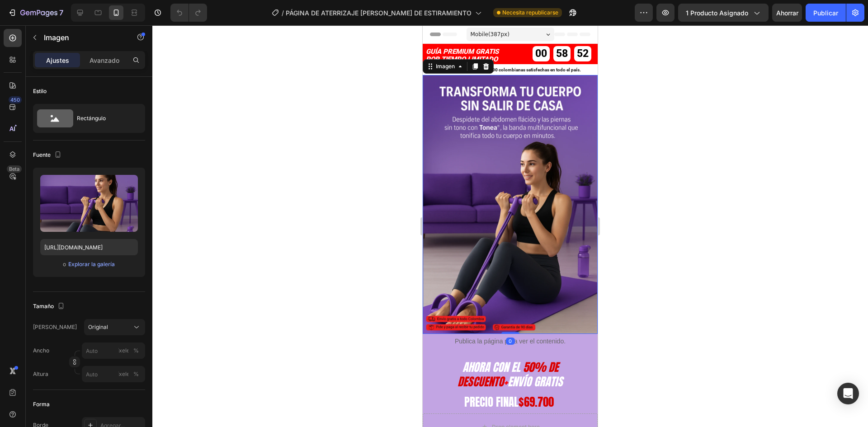 The image size is (868, 427). I want to click on font: Forma, so click(41, 404).